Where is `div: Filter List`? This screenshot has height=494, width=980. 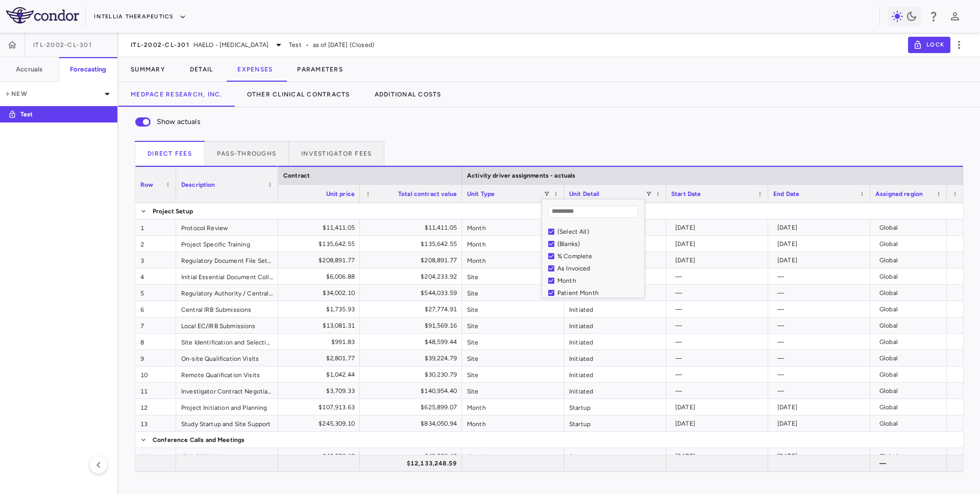 div: Filter List is located at coordinates (593, 274).